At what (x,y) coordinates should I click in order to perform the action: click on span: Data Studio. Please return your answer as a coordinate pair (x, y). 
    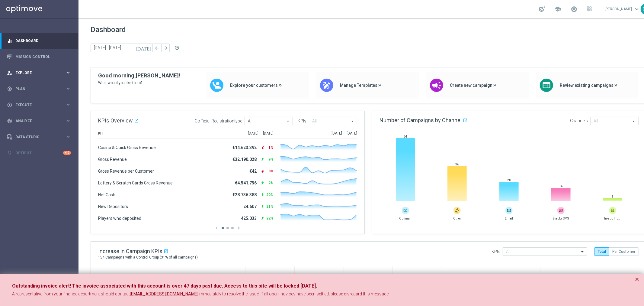
    Looking at the image, I should click on (40, 137).